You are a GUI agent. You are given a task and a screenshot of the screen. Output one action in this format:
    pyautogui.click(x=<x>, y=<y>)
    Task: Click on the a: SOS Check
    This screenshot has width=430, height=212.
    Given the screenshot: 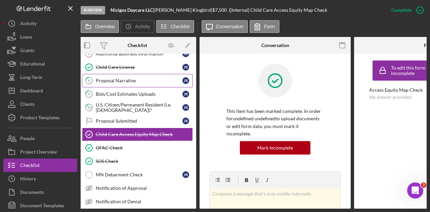 What is the action you would take?
    pyautogui.click(x=137, y=161)
    